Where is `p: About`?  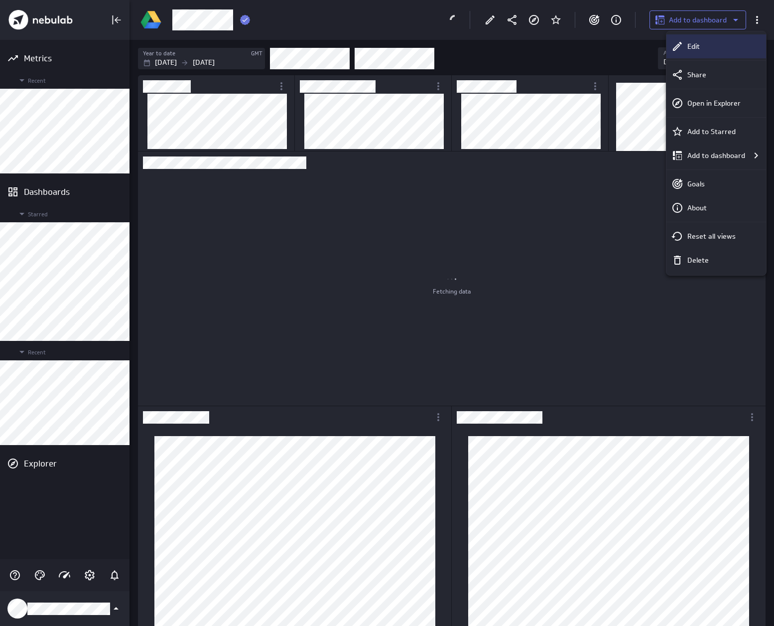
p: About is located at coordinates (697, 208).